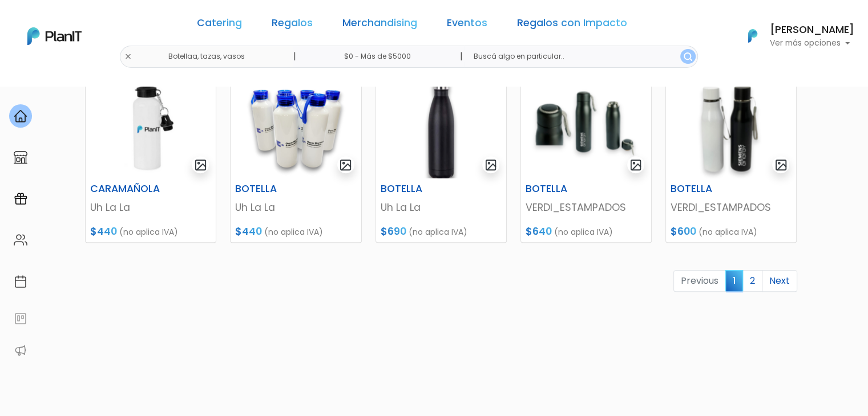 Image resolution: width=868 pixels, height=416 pixels. Describe the element at coordinates (734, 281) in the screenshot. I see `span: 1` at that location.